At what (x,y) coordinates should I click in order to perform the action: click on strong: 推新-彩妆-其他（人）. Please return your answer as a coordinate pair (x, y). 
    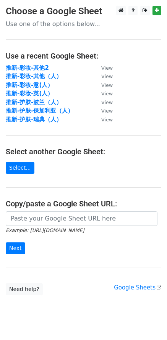
    Looking at the image, I should click on (34, 76).